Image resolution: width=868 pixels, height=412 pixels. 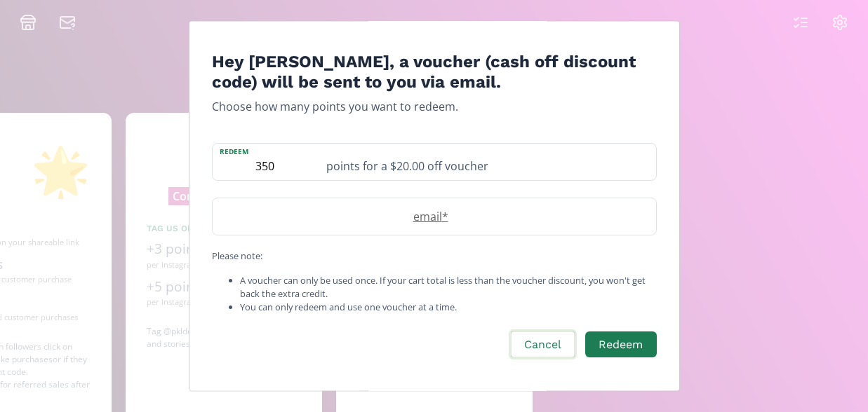 I want to click on p: Choose how many points you want to redeem., so click(x=435, y=106).